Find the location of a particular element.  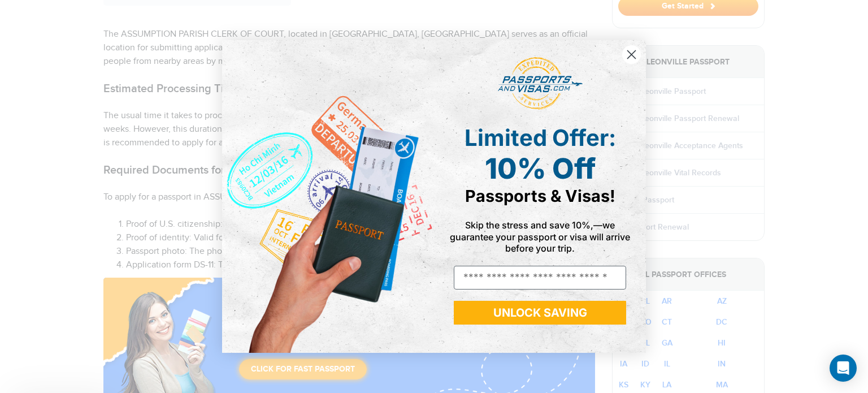

span: 10% Off is located at coordinates (541, 169).